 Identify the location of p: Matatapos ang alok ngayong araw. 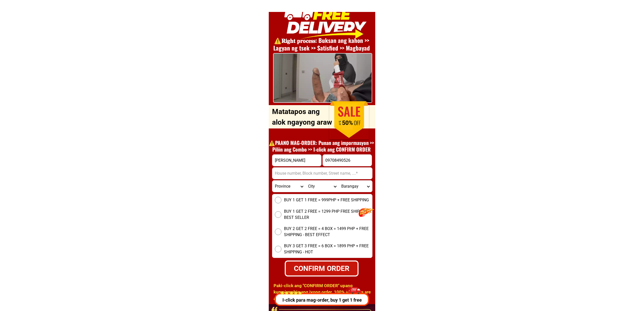
(303, 117).